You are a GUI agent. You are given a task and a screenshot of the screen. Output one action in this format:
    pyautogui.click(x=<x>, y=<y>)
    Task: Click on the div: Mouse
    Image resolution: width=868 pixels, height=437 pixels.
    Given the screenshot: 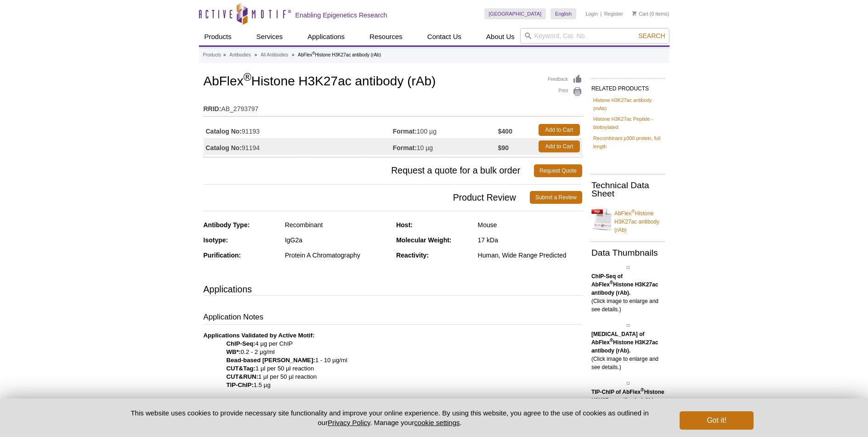 What is the action you would take?
    pyautogui.click(x=530, y=225)
    